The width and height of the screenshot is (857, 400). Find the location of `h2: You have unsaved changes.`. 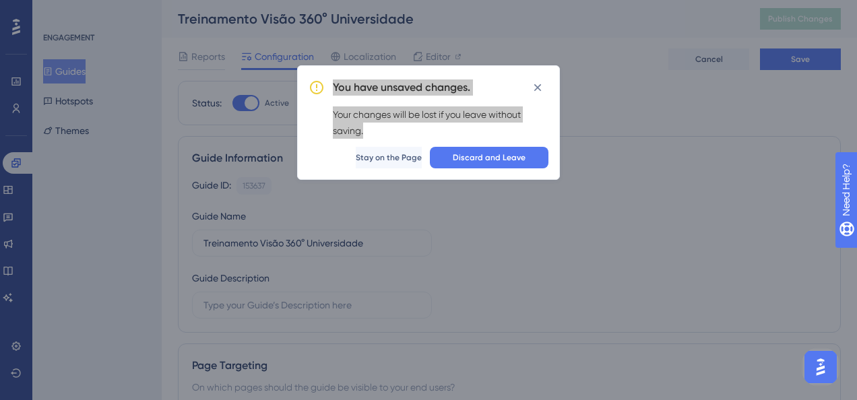

h2: You have unsaved changes. is located at coordinates (402, 88).